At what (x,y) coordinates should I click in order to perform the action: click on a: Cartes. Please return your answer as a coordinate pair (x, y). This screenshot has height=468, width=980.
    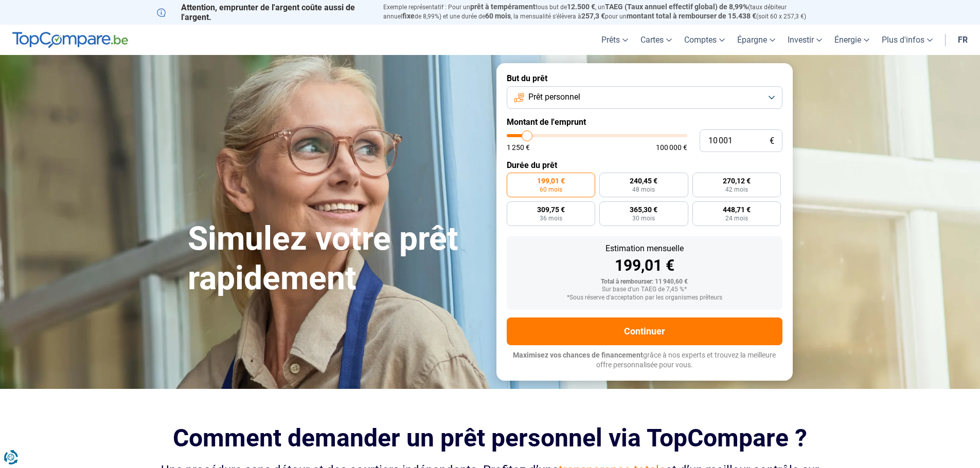
    Looking at the image, I should click on (656, 39).